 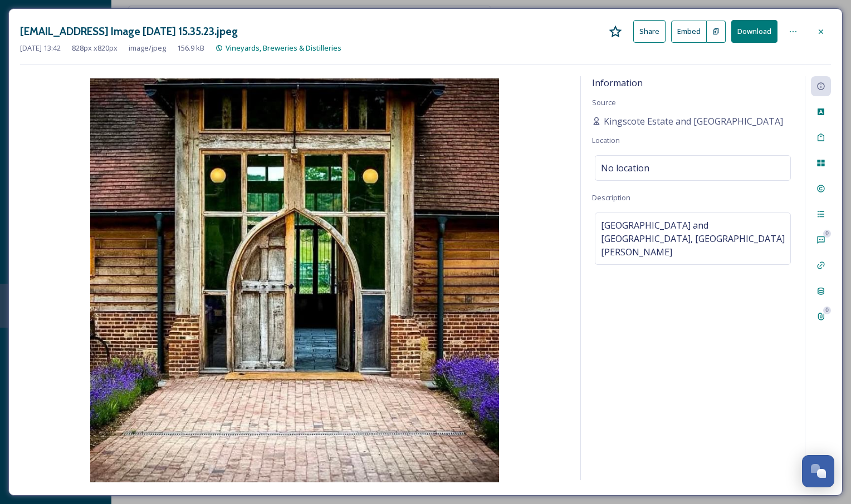 I want to click on span: Source, so click(x=603, y=102).